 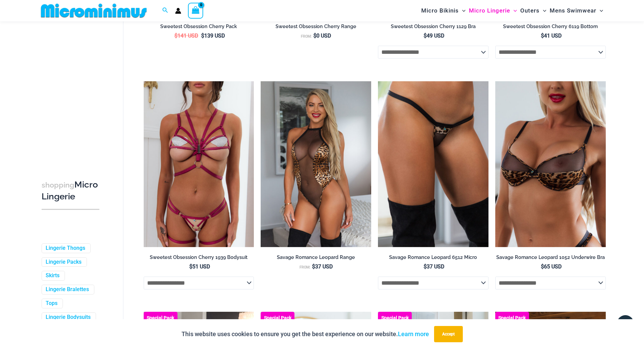 What do you see at coordinates (433, 164) in the screenshot?
I see `a: Savage Romance Leopard 6512 Micro 01Savage Romance Leopard 6512 Micro 02Savage Romance Leopard 65...` at bounding box center [433, 164].